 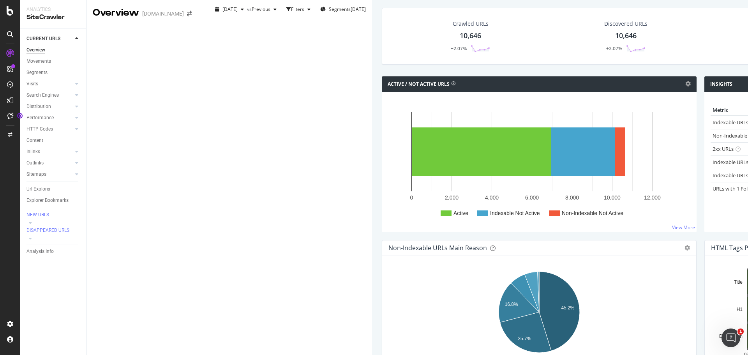 What do you see at coordinates (418, 84) in the screenshot?
I see `h4: Active / Not Active URLs` at bounding box center [418, 84].